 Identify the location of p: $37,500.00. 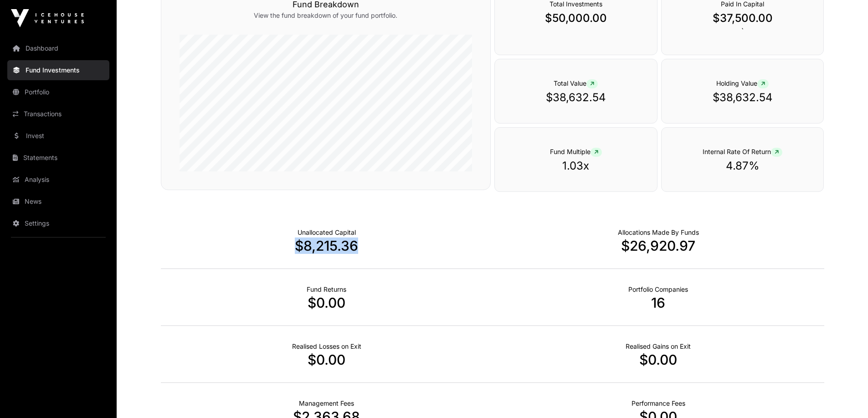
(743, 18).